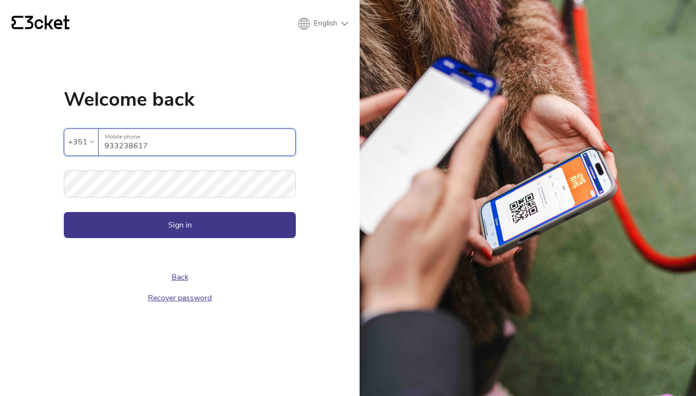 Image resolution: width=696 pixels, height=396 pixels. What do you see at coordinates (180, 225) in the screenshot?
I see `button: Sign in` at bounding box center [180, 225].